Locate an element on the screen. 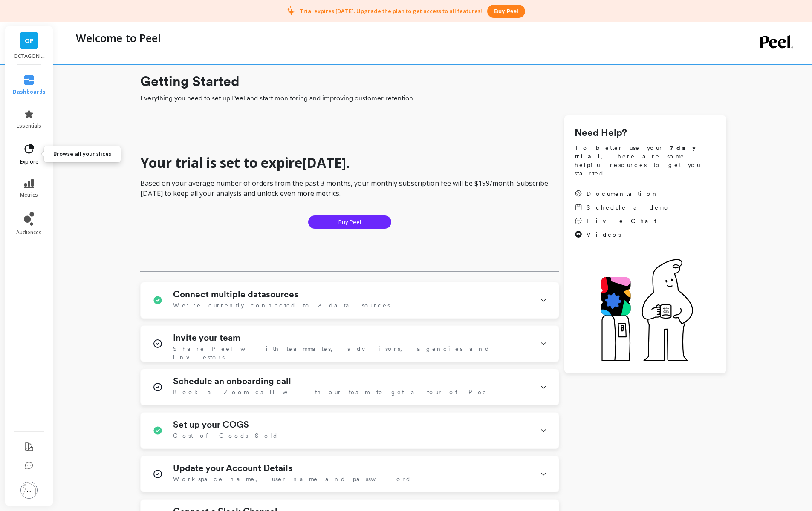 This screenshot has height=511, width=812. a: Schedule a demo is located at coordinates (623, 208).